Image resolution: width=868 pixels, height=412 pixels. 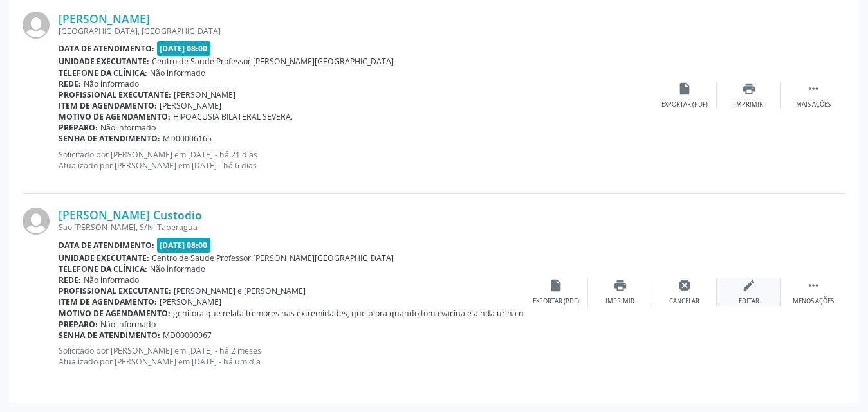 I want to click on div: Menos ações, so click(x=813, y=302).